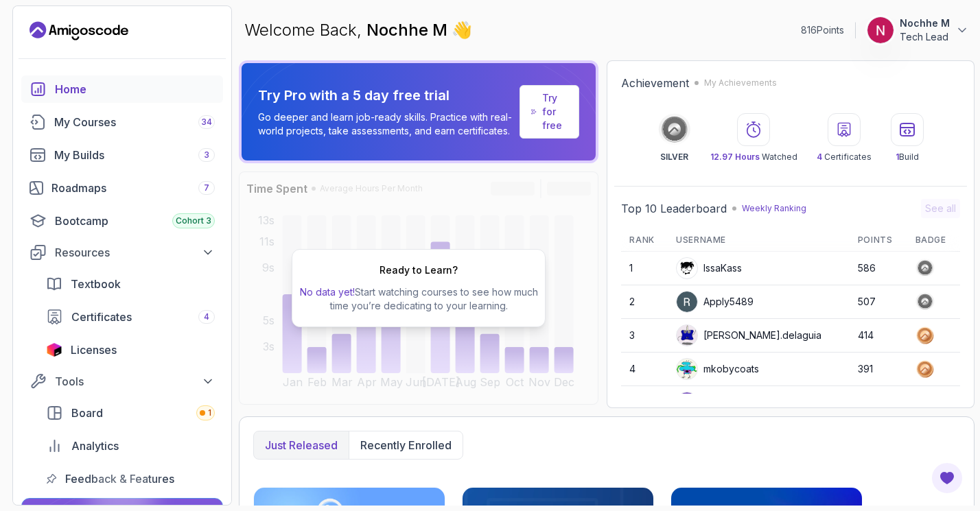 The width and height of the screenshot is (980, 511). What do you see at coordinates (735, 157) in the screenshot?
I see `span: 12.97 Hours` at bounding box center [735, 157].